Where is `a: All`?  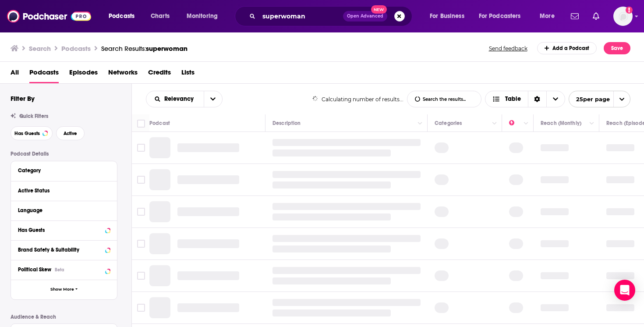 a: All is located at coordinates (15, 74).